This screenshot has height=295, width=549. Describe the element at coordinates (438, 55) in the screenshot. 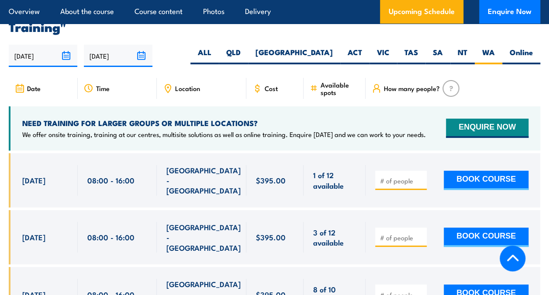

I see `label: SA` at that location.